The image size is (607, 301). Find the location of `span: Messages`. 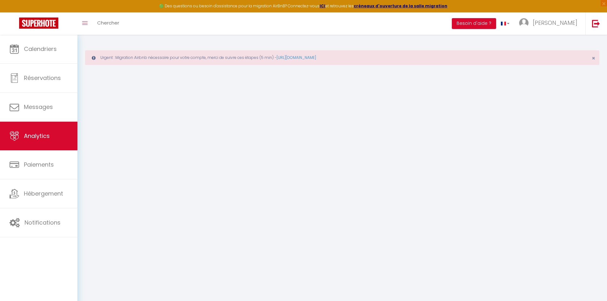

span: Messages is located at coordinates (38, 107).